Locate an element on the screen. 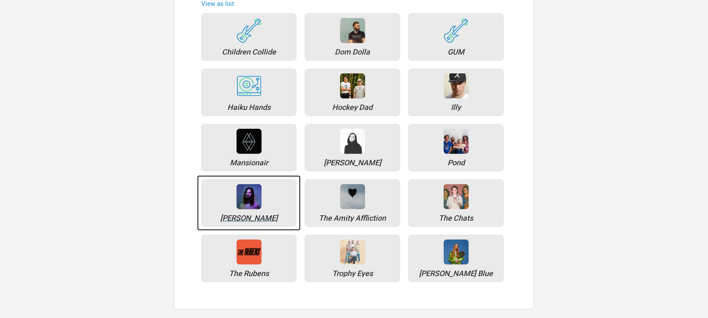 This screenshot has width=708, height=318. img: 1c9c0d9d-bb44-4064-8aca-048da12526be-1901_matt-sav_kevin-parker_1-1-2ace69638876a8c15dac9aec12088... is located at coordinates (249, 197).